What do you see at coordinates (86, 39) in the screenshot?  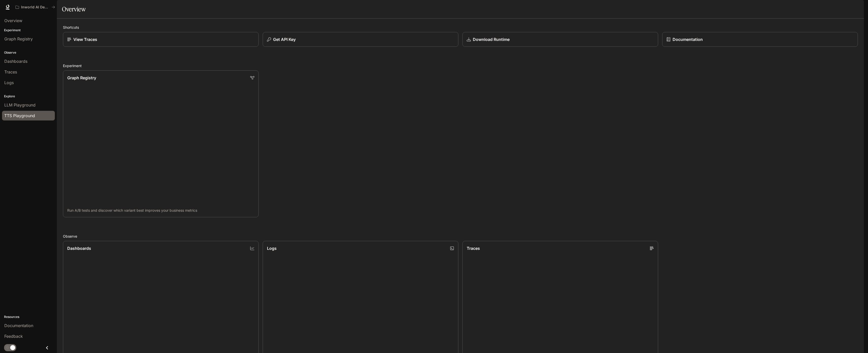 I see `p: View Traces` at bounding box center [86, 39].